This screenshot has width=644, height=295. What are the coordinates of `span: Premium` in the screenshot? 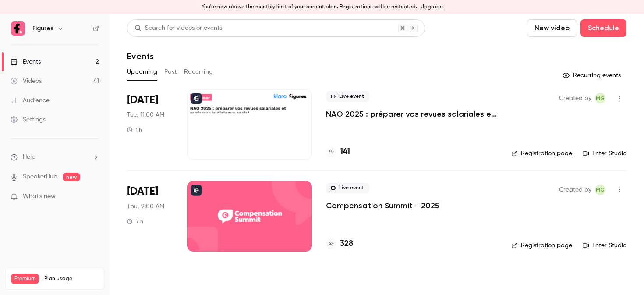 It's located at (25, 279).